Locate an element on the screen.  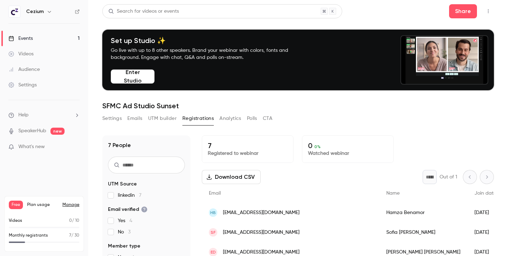
span: No is located at coordinates (124, 232).